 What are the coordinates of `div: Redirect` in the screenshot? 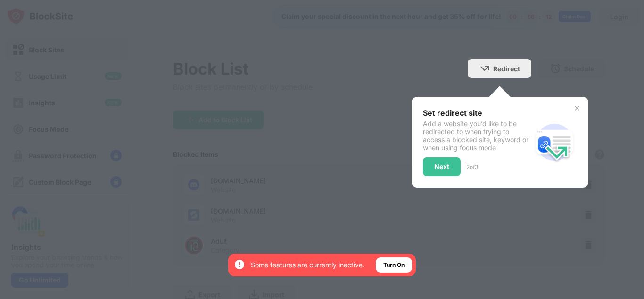 It's located at (506, 68).